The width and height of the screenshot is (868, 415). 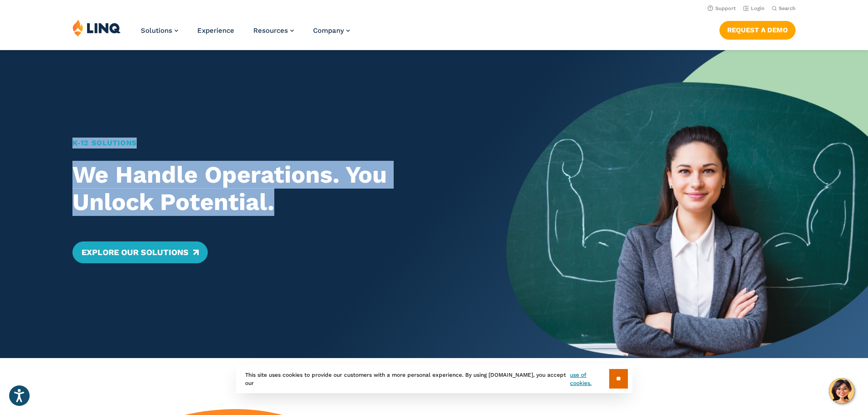 What do you see at coordinates (272, 143) in the screenshot?
I see `h1: K‑12 Solutions` at bounding box center [272, 143].